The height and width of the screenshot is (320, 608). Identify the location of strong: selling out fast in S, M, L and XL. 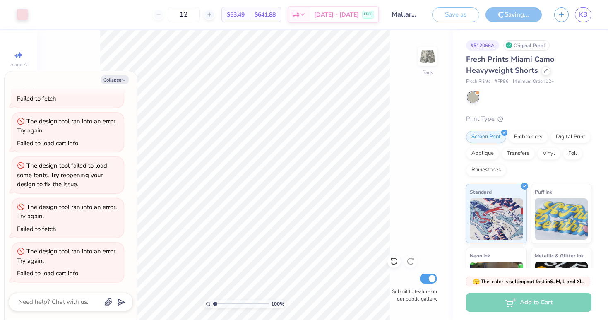
(546, 281).